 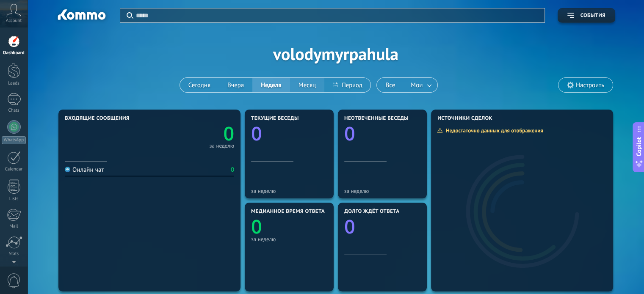 I want to click on div: Mail, so click(x=14, y=226).